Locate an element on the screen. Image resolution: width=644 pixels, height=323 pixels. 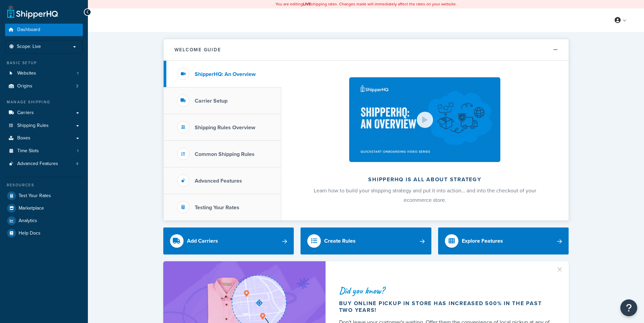
div: Create Rules is located at coordinates (340, 241).